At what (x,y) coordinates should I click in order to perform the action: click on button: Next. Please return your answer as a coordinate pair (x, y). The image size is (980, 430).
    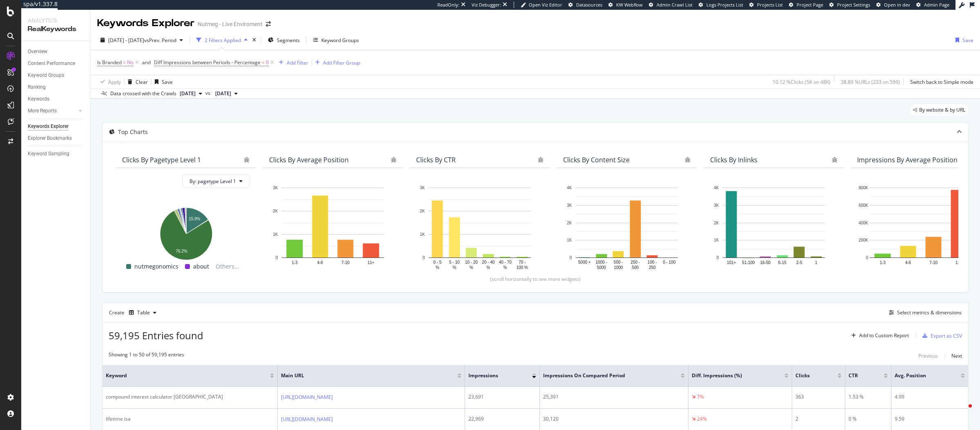
    Looking at the image, I should click on (957, 356).